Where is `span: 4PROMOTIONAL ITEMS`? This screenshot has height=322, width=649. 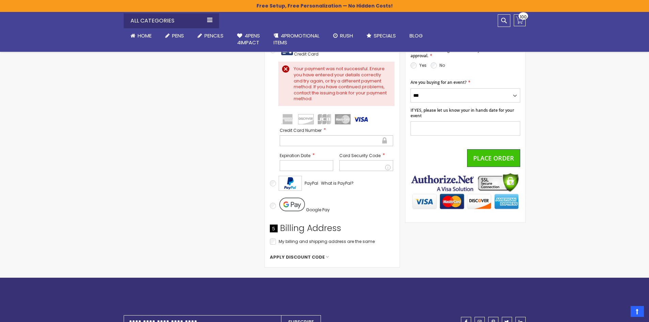
span: 4PROMOTIONAL ITEMS is located at coordinates (297, 39).